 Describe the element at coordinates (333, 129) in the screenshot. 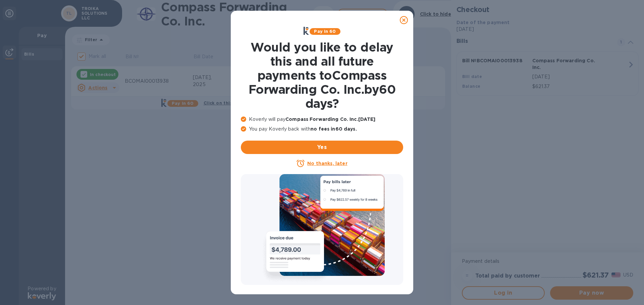

I see `b: no fees in 60 days .` at that location.